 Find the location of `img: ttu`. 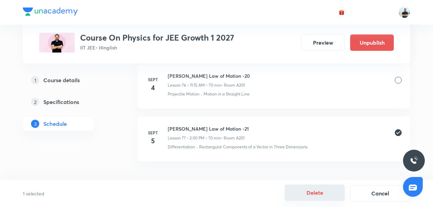

img: ttu is located at coordinates (414, 161).